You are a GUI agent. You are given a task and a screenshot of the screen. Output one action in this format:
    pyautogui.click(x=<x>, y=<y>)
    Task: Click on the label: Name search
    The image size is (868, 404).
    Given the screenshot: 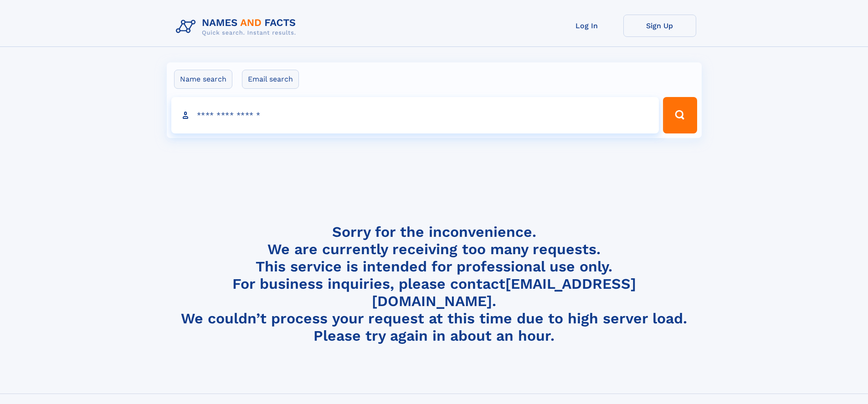 What is the action you would take?
    pyautogui.click(x=203, y=79)
    